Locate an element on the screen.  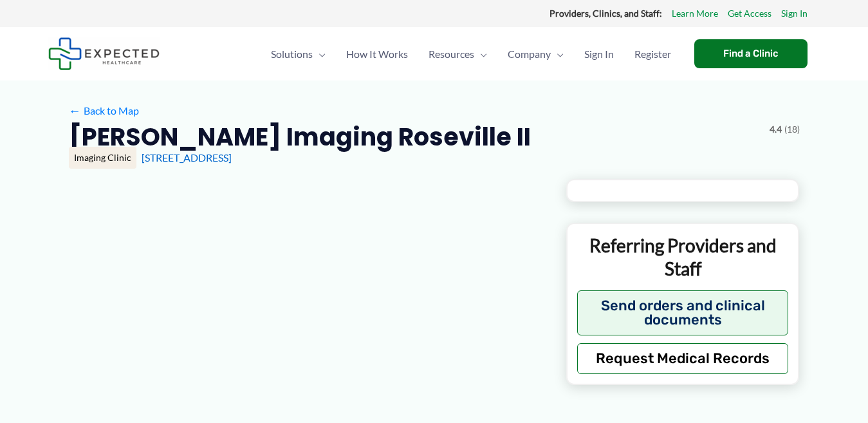
button: Send orders and clinical documents is located at coordinates (683, 313).